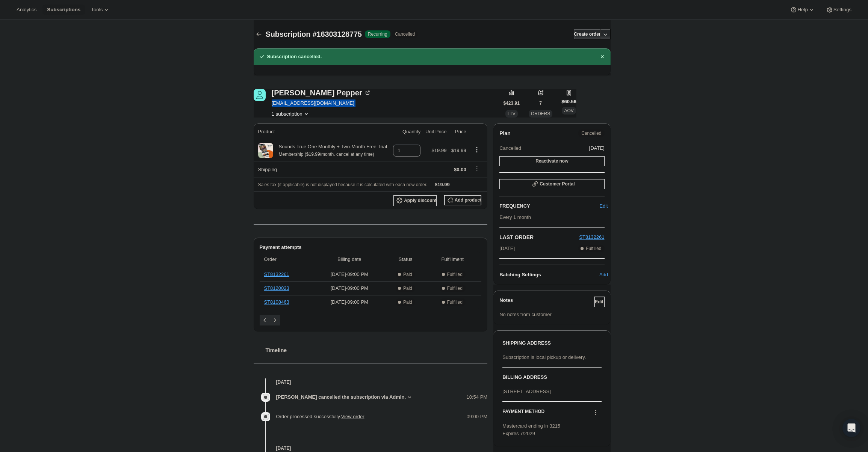 Image resolution: width=868 pixels, height=452 pixels. I want to click on button: Add, so click(603, 275).